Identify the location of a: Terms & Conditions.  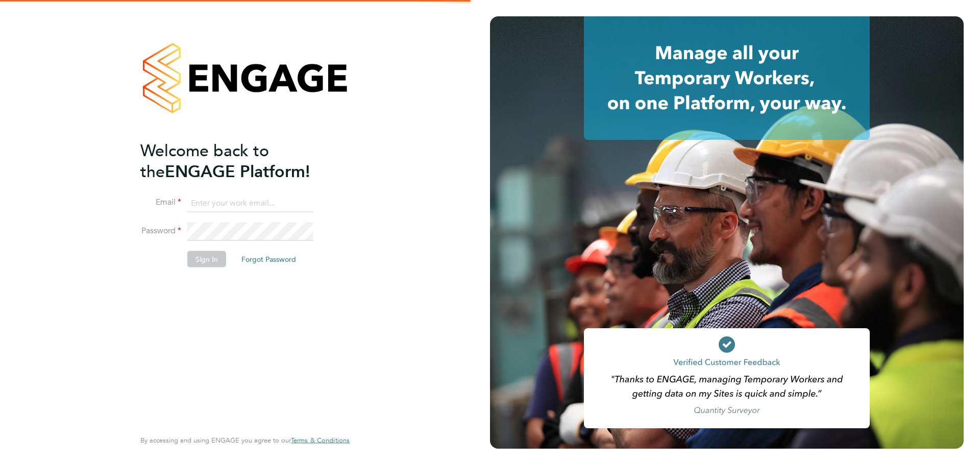
(320, 440).